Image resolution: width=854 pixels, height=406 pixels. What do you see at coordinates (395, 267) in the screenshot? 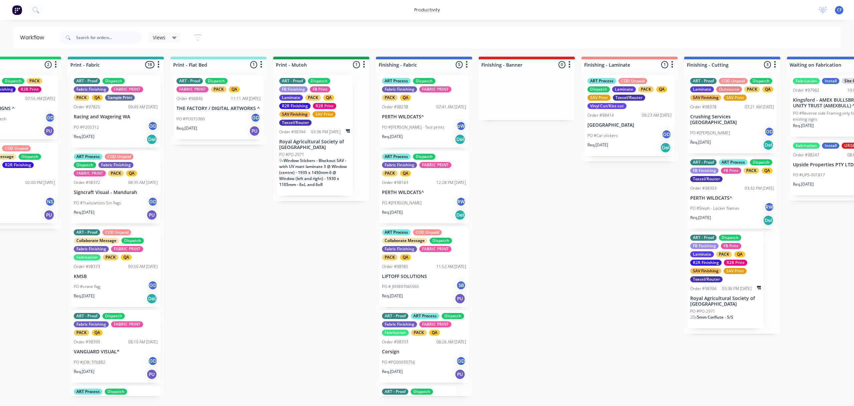
I see `div: Order #98385` at bounding box center [395, 267].